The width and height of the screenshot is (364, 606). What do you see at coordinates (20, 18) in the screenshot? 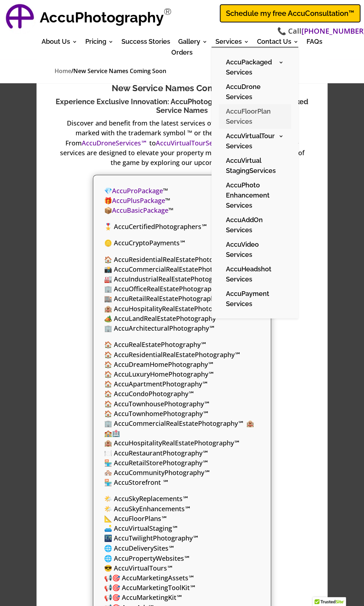
I see `img: AccuPhotography` at bounding box center [20, 18].